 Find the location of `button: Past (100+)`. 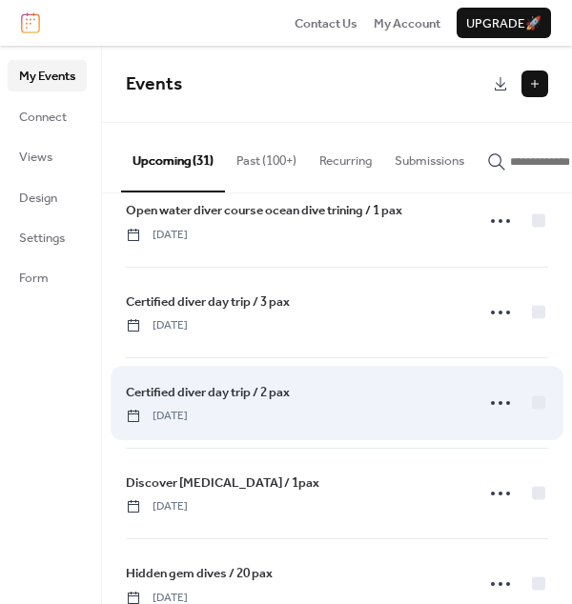

button: Past (100+) is located at coordinates (266, 156).